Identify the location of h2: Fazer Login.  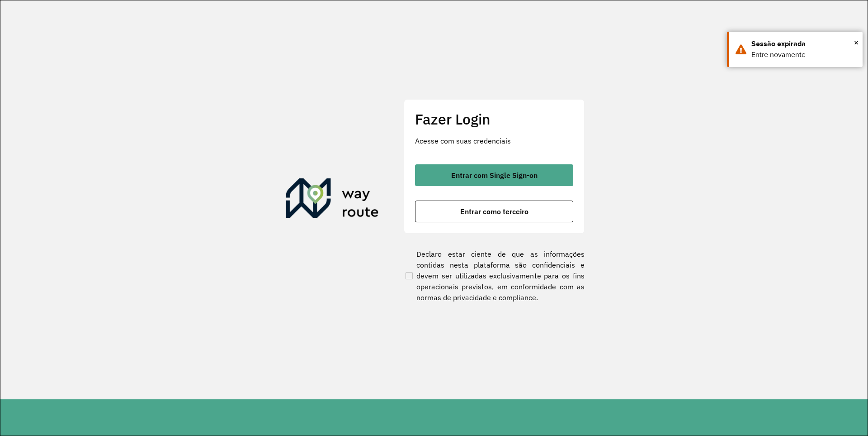
(494, 119).